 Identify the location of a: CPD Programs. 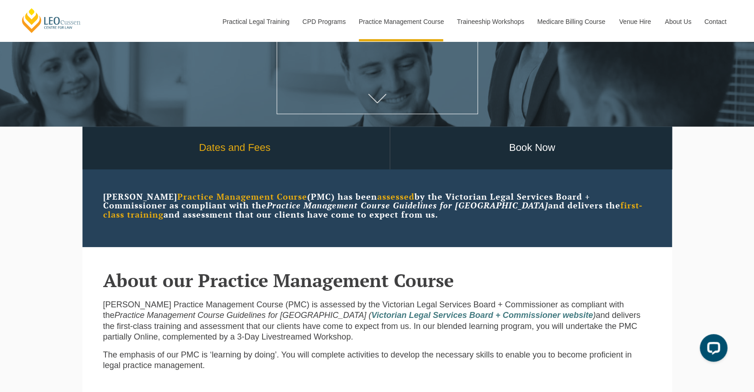
(323, 22).